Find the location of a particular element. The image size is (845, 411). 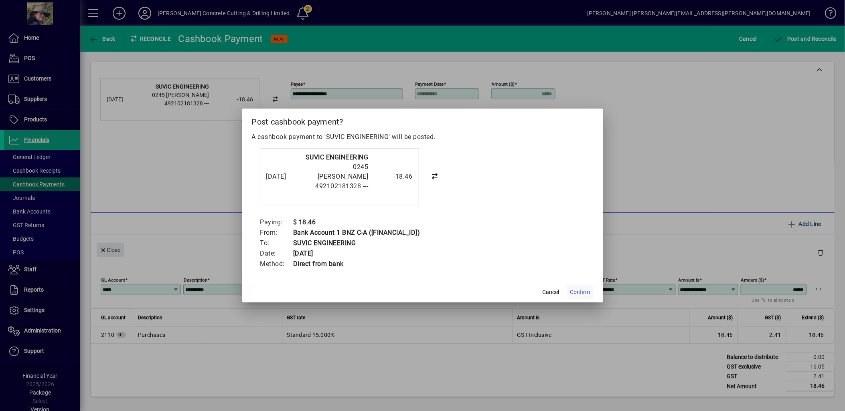

td: SUVIC ENGINEERING is located at coordinates (357, 243).